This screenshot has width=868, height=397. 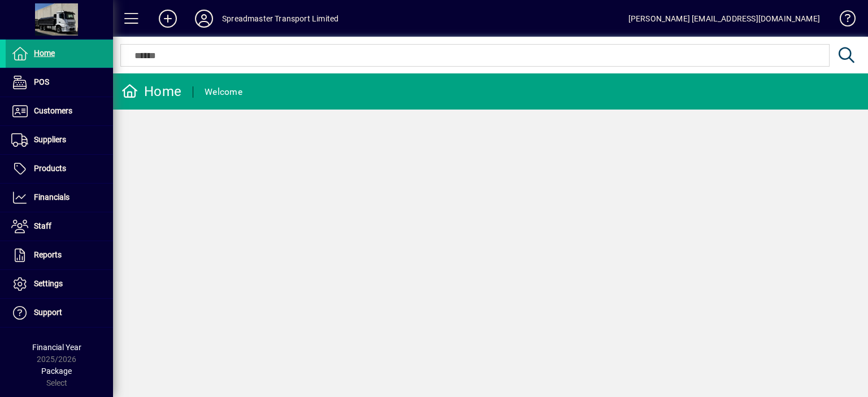 I want to click on span: Staff, so click(x=42, y=226).